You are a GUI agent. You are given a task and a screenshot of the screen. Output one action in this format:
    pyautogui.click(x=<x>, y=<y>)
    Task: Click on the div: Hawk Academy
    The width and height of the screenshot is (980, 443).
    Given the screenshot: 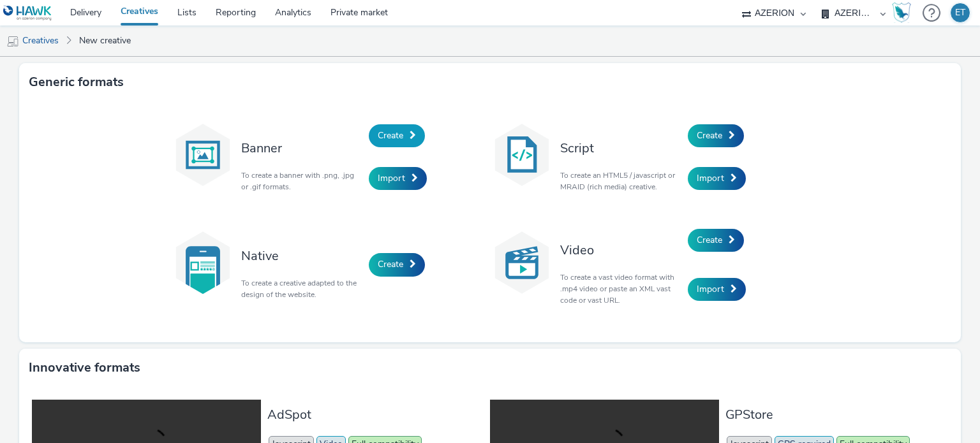 What is the action you would take?
    pyautogui.click(x=901, y=13)
    